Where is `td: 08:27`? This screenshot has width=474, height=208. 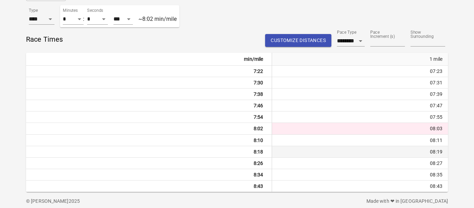
td: 08:27 is located at coordinates (360, 163).